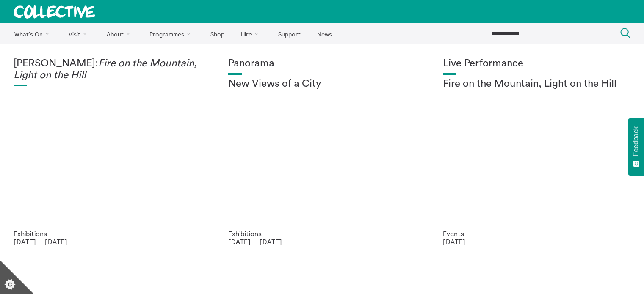 The width and height of the screenshot is (644, 294). I want to click on a: Visit, so click(80, 34).